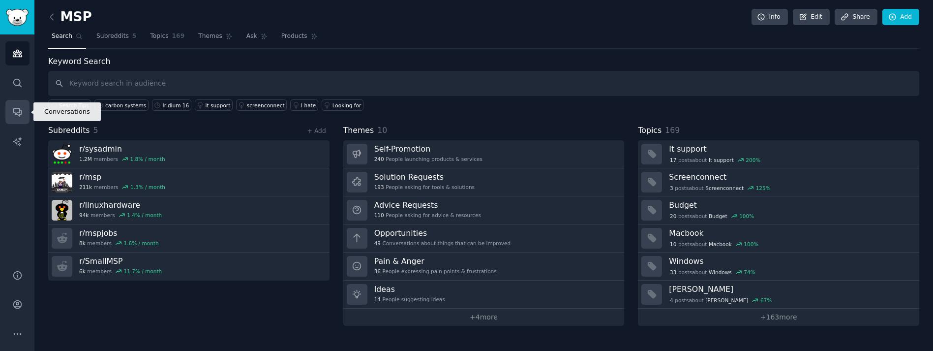  What do you see at coordinates (427, 205) in the screenshot?
I see `h3: Advice Requests` at bounding box center [427, 205].